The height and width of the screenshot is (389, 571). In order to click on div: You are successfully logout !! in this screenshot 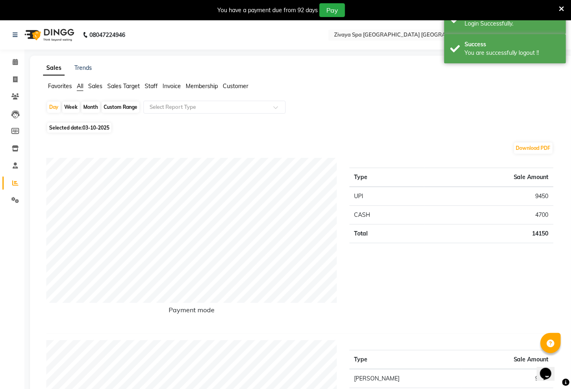, I will do `click(512, 53)`.